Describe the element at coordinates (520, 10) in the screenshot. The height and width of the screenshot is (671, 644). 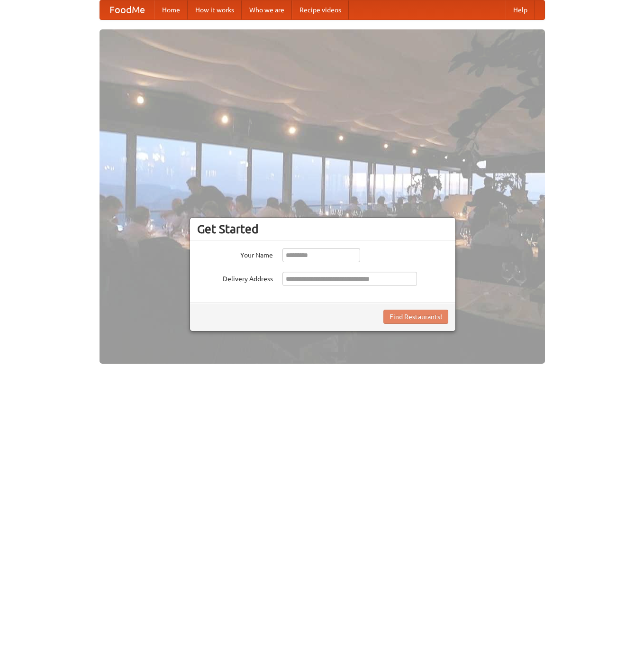
I see `a: Help` at that location.